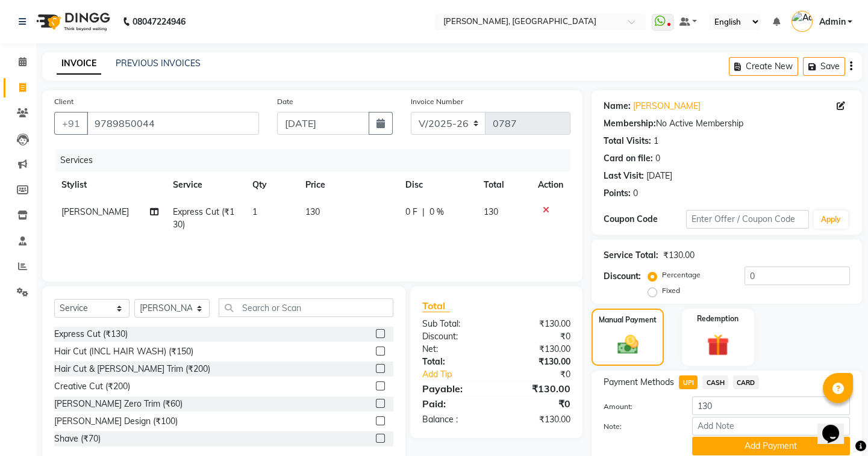  I want to click on img: logo, so click(71, 22).